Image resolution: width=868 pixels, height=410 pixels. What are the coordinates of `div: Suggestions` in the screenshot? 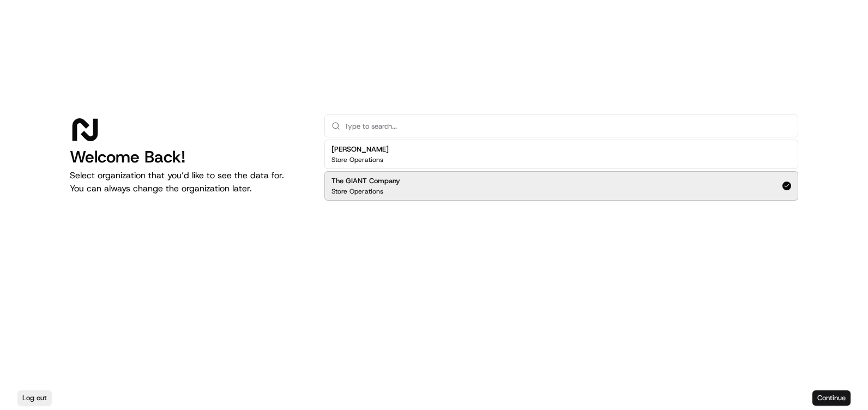 It's located at (561, 170).